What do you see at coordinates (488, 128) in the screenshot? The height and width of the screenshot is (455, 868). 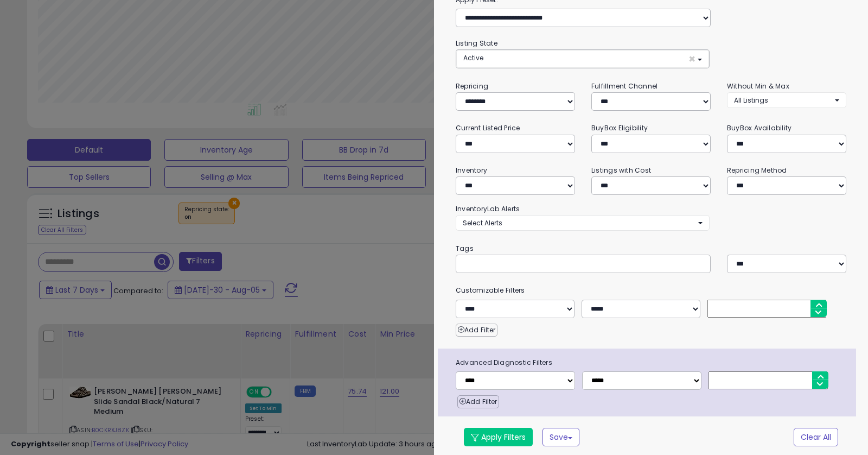 I see `small: Current Listed Price` at bounding box center [488, 128].